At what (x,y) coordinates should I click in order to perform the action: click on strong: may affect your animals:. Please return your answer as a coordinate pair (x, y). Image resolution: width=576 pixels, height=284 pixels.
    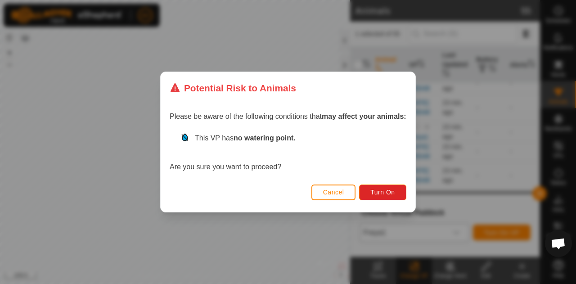
    Looking at the image, I should click on (364, 116).